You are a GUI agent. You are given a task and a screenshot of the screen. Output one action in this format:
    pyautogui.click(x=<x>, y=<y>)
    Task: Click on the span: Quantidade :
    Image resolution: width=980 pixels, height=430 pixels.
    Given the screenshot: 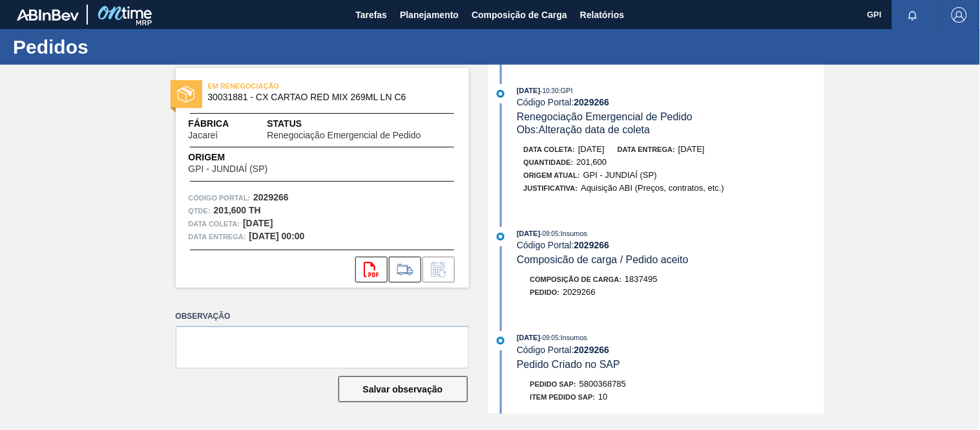 What is the action you would take?
    pyautogui.click(x=549, y=162)
    